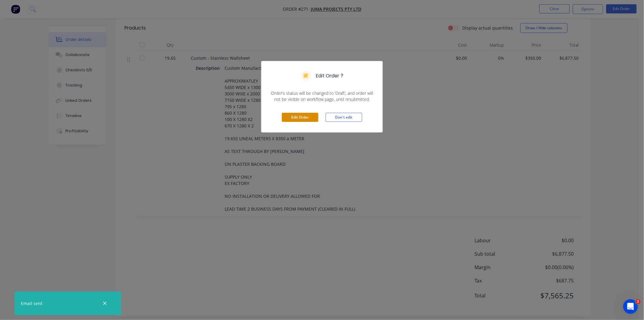 The height and width of the screenshot is (320, 644). I want to click on span: Order’s status will be changed to ‘Draft’, and order will not be visible on workflow page, until ..., so click(322, 96).